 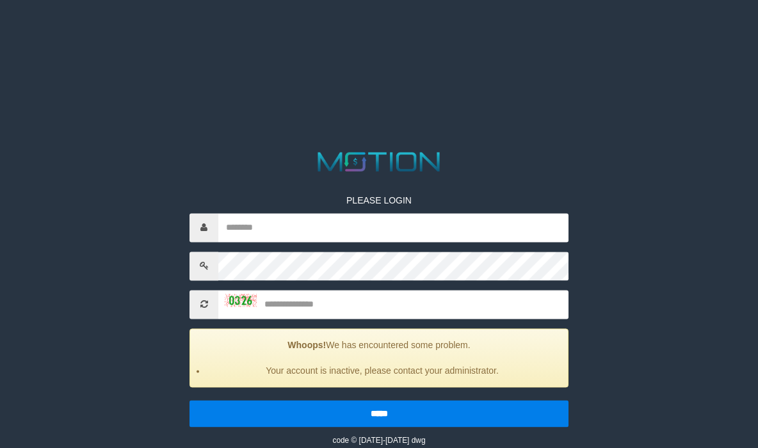 I want to click on strong: Whoops!, so click(x=307, y=345).